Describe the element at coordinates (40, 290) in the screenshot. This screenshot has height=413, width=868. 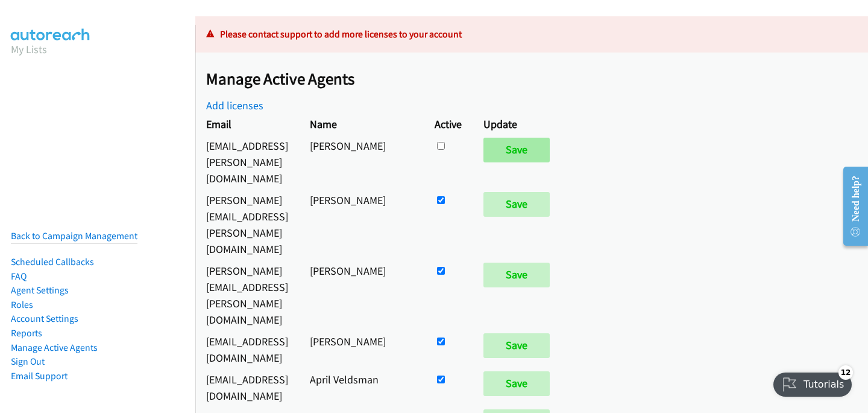
I see `a: Agent Settings` at that location.